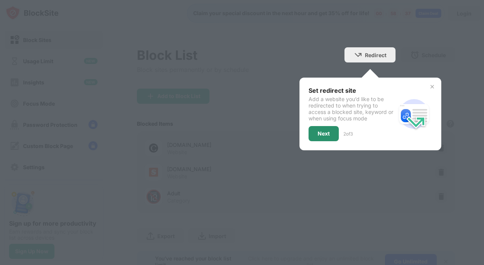  What do you see at coordinates (324, 133) in the screenshot?
I see `div: Next` at bounding box center [324, 133].